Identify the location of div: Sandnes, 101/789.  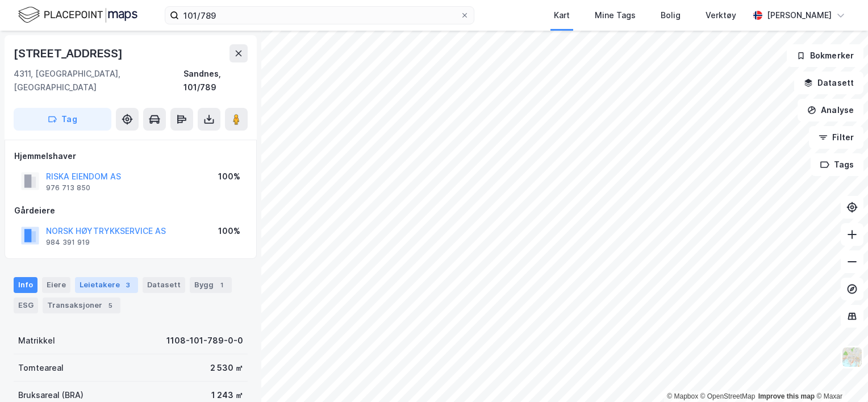
(215, 81).